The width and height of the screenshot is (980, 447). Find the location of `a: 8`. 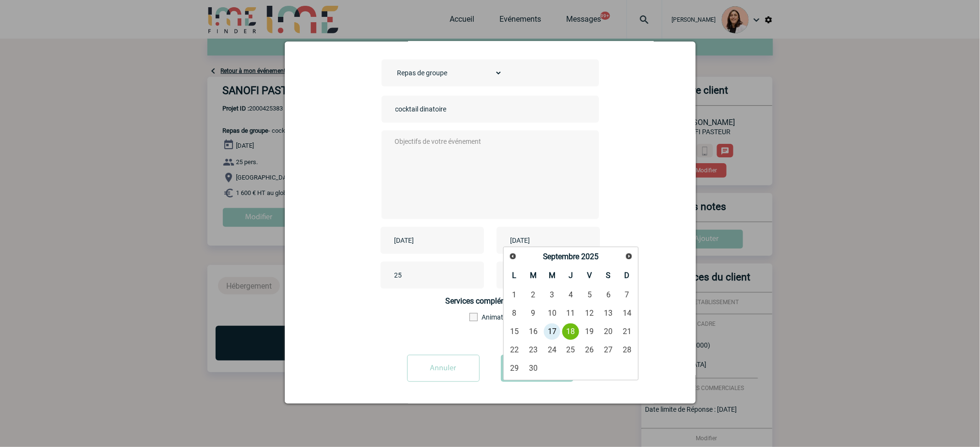

a: 8 is located at coordinates (515, 313).